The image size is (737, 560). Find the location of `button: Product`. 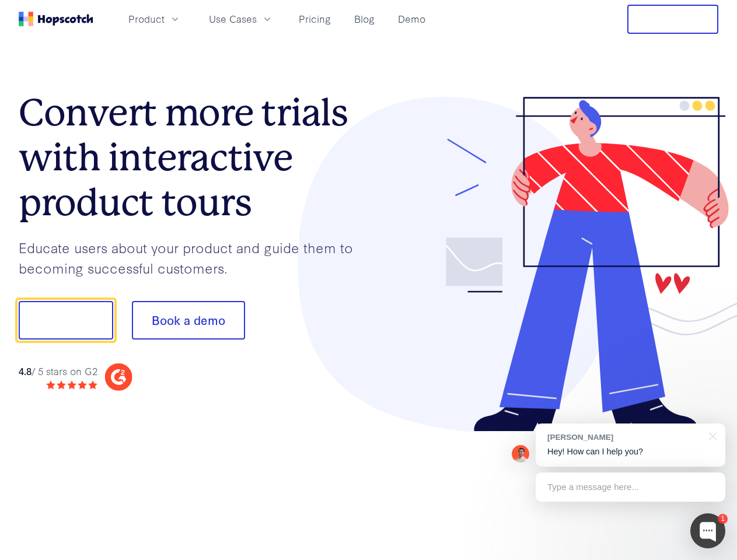

button: Product is located at coordinates (155, 19).